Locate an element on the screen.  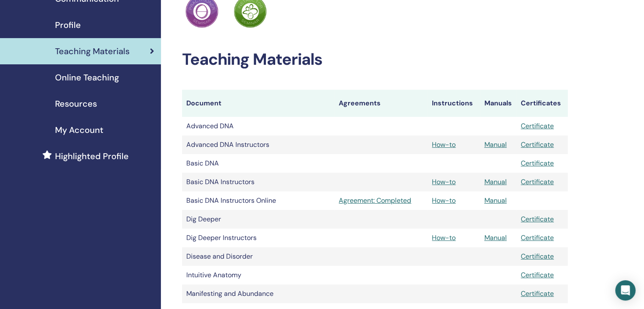
th: Certificates is located at coordinates (542, 103).